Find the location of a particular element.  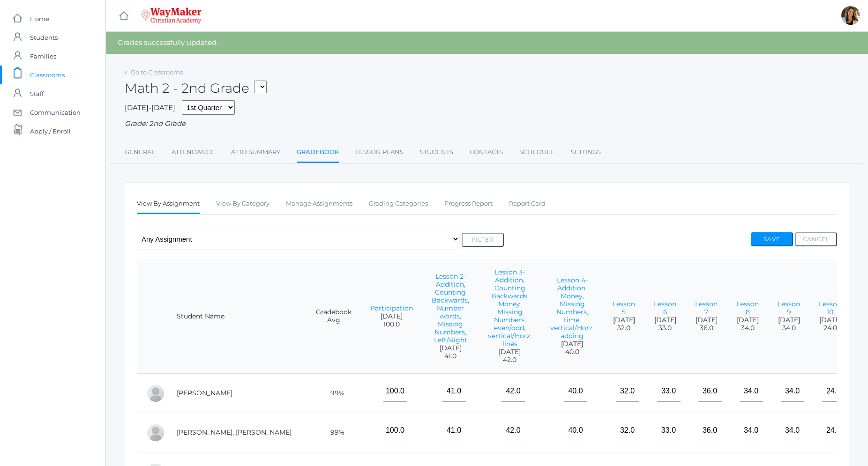

a: Lesson 3- Addition, Counting Backwards, Money, Missing Numbers, even/odd, vertical/Horz. lines is located at coordinates (509, 308).